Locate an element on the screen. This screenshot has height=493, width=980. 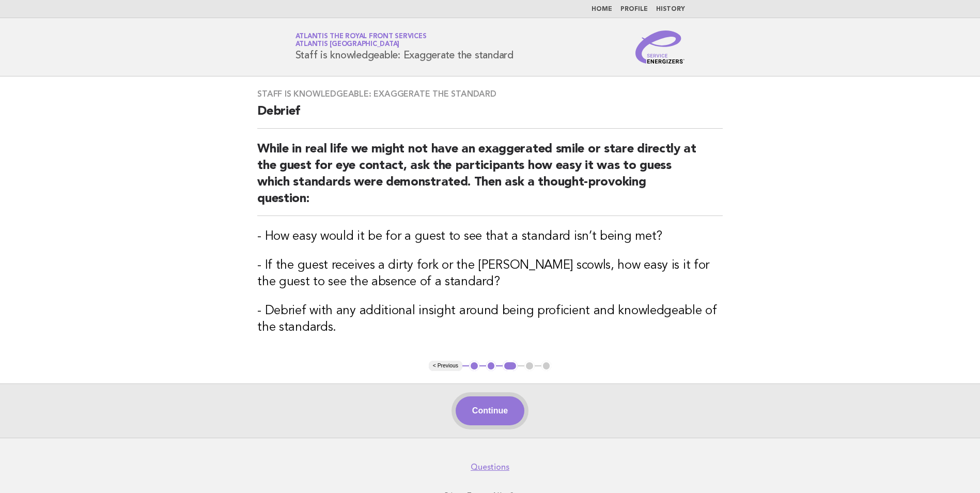
h3: - Debrief with any additional insight around being proficient and knowledgeable of the standards. is located at coordinates (490, 319).